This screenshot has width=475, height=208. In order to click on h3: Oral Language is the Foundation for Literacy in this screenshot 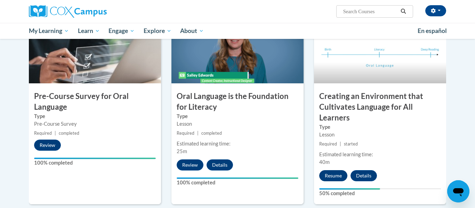, I will do `click(237, 102)`.